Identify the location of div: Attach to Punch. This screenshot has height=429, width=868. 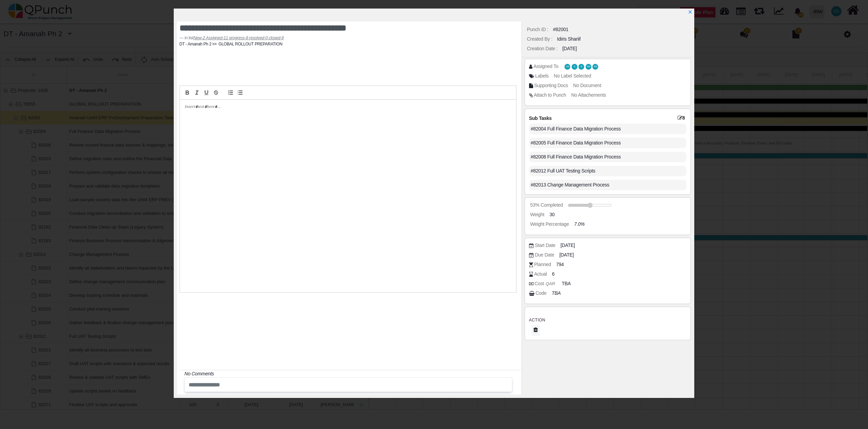
(550, 95).